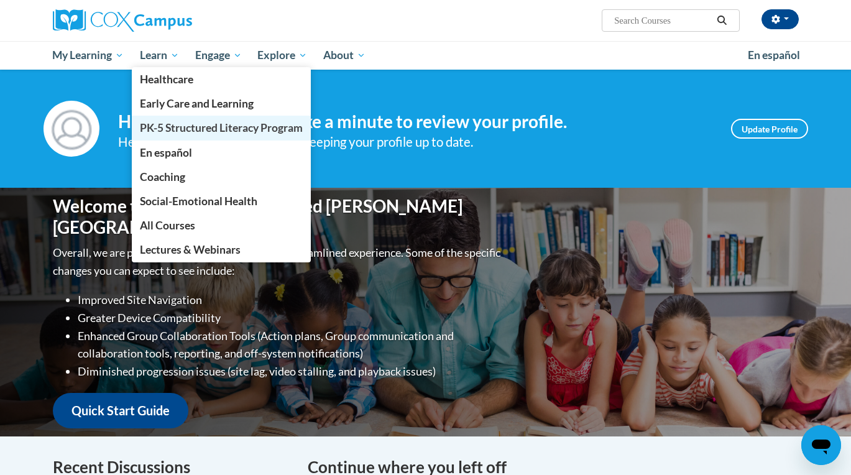 This screenshot has height=475, width=851. I want to click on a: Healthcare, so click(221, 79).